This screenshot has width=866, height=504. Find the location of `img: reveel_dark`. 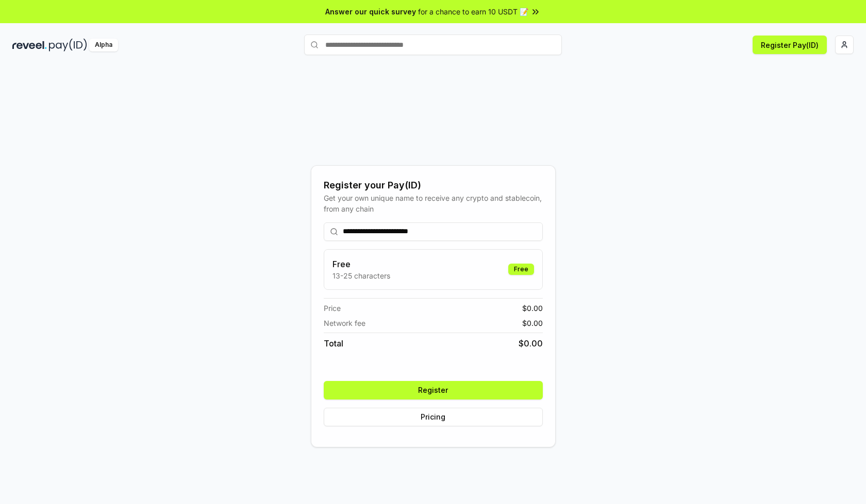

img: reveel_dark is located at coordinates (29, 45).